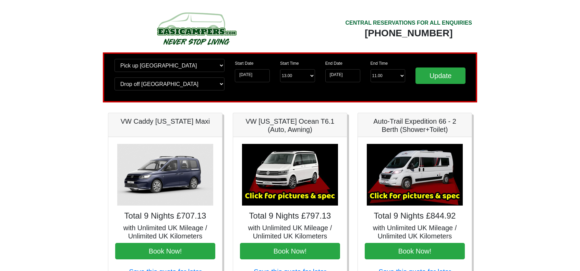  Describe the element at coordinates (252, 76) in the screenshot. I see `input: Start Date` at that location.